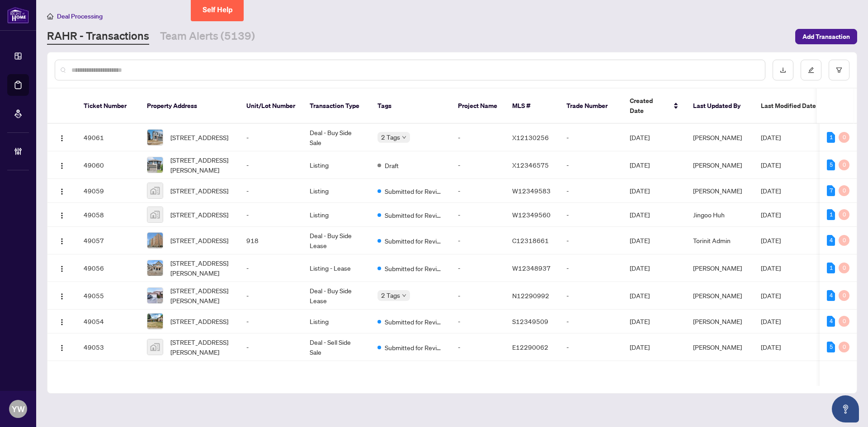  I want to click on td: 49053, so click(108, 347).